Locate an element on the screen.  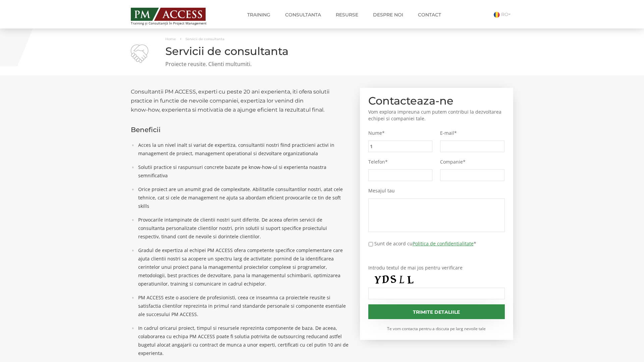
a: Home is located at coordinates (170, 39).